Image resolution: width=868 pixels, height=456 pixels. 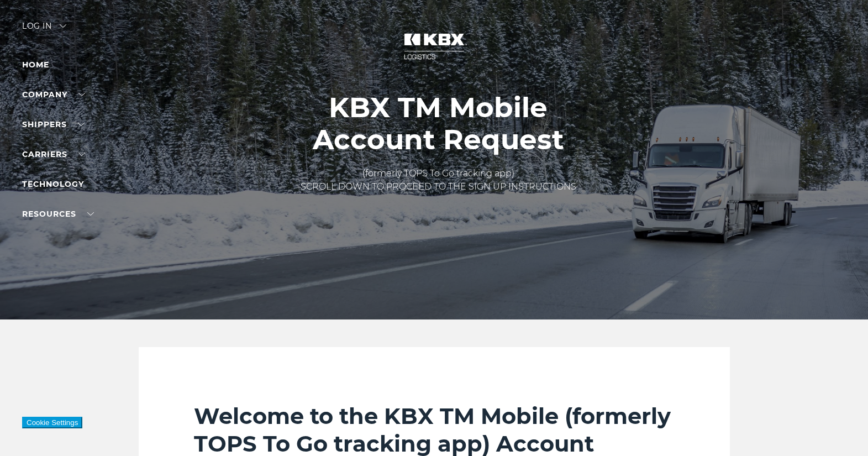 What do you see at coordinates (58, 214) in the screenshot?
I see `a: RESOURCES` at bounding box center [58, 214].